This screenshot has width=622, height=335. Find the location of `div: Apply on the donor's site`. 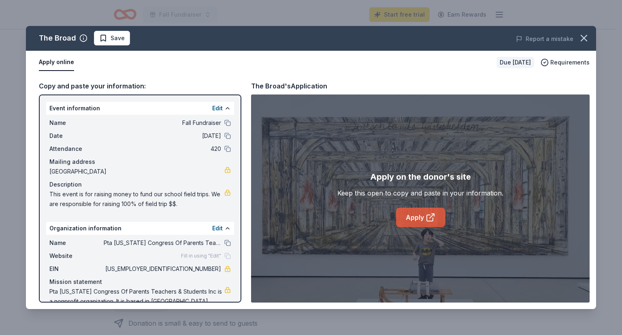

div: Apply on the donor's site is located at coordinates (421, 177).